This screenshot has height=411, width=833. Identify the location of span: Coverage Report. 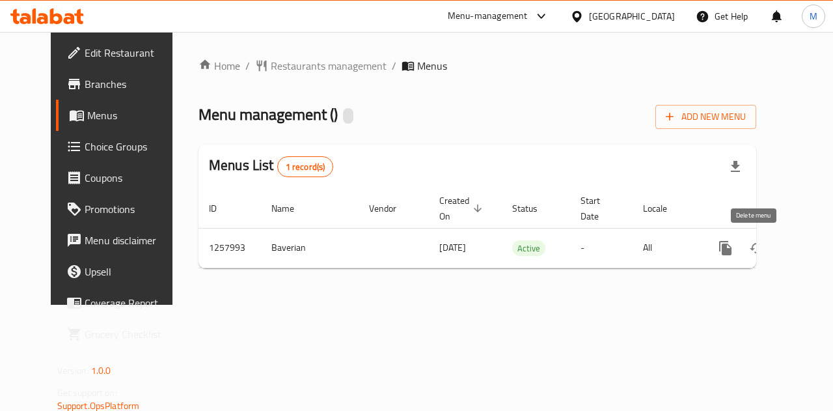
(132, 303).